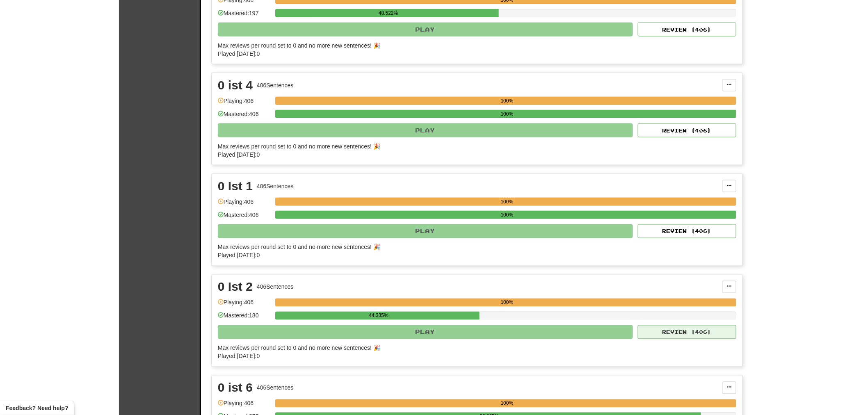 This screenshot has height=415, width=868. I want to click on div: 0 Ist 1, so click(235, 186).